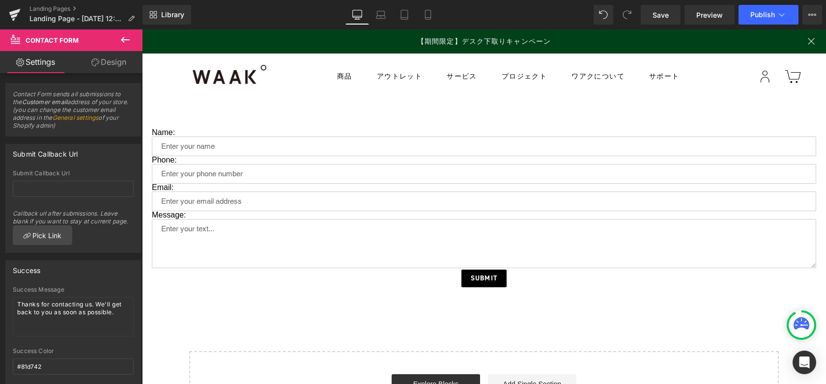 The width and height of the screenshot is (826, 384). What do you see at coordinates (428, 15) in the screenshot?
I see `a: Mobile` at bounding box center [428, 15].